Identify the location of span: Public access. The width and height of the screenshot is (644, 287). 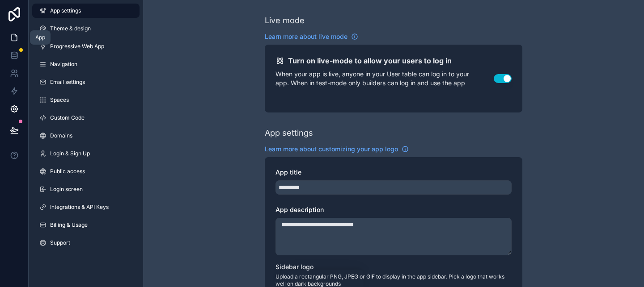
(67, 172).